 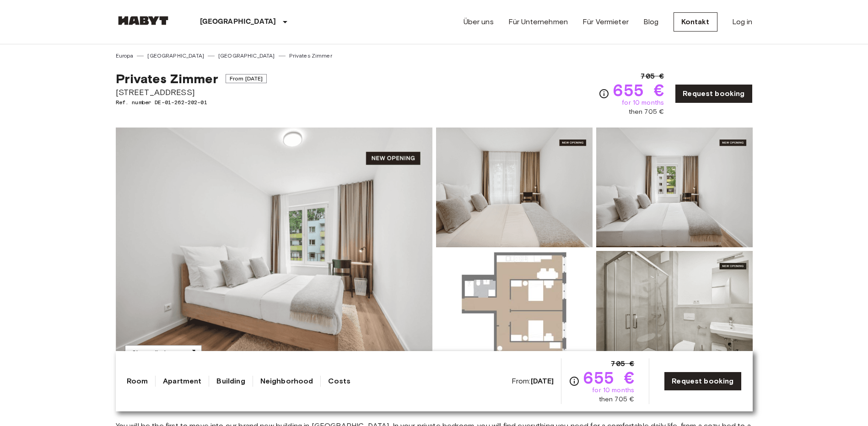 What do you see at coordinates (137, 381) in the screenshot?
I see `a: Room` at bounding box center [137, 381].